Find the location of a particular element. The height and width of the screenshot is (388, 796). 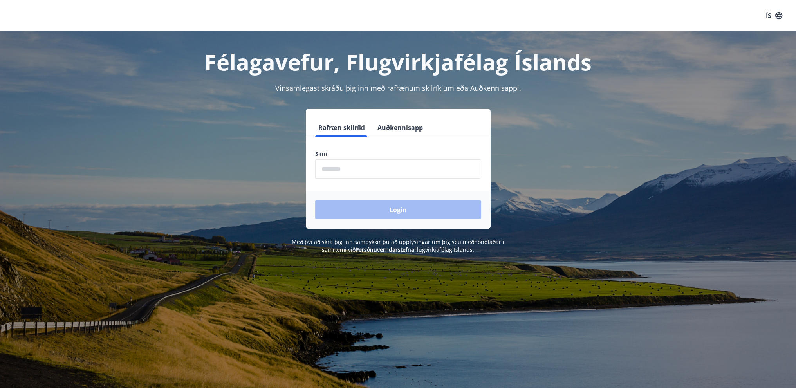

button: ÍS is located at coordinates (774, 16).